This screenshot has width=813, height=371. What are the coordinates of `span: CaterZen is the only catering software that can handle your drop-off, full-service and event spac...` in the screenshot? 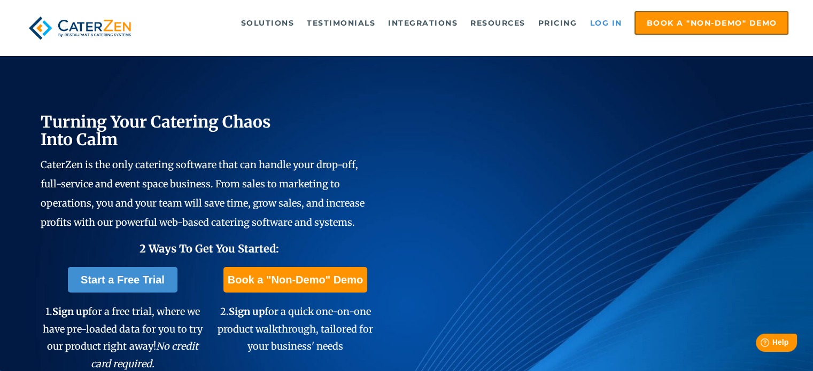 It's located at (203, 193).